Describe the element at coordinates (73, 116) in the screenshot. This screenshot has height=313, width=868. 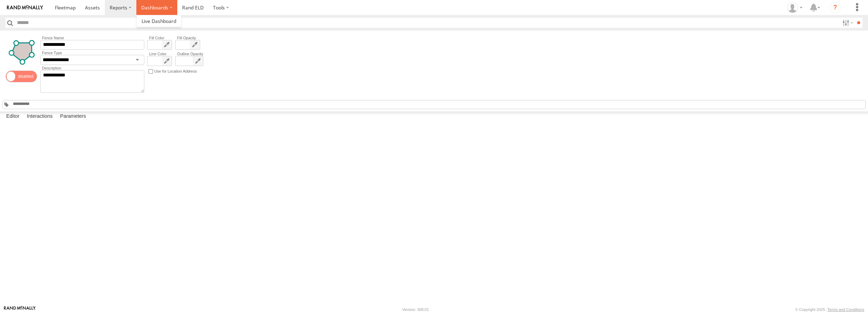
I see `label: Parameters` at that location.